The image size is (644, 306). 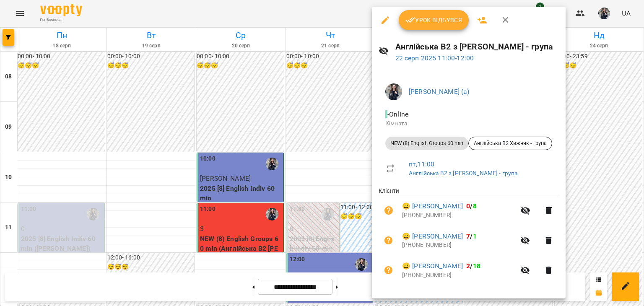 I want to click on p: Кімната, so click(x=469, y=123).